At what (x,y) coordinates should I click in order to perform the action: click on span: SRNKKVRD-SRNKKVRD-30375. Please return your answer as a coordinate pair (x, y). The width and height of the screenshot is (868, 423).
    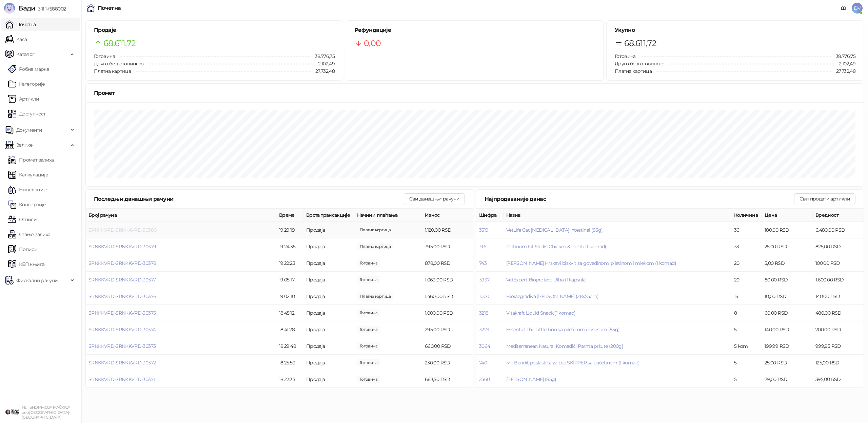
    Looking at the image, I should click on (122, 313).